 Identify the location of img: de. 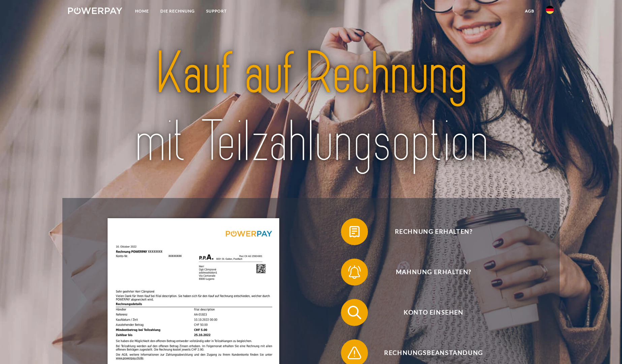
(550, 10).